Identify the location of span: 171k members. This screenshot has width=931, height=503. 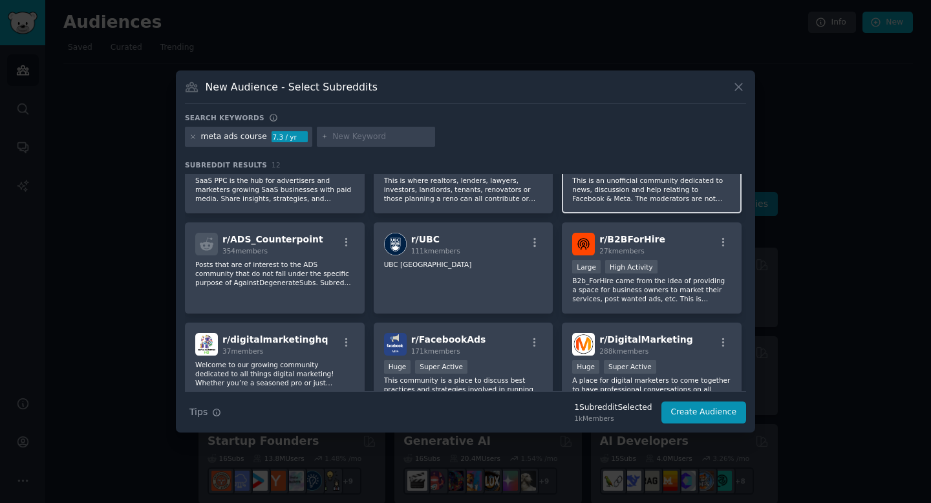
(436, 351).